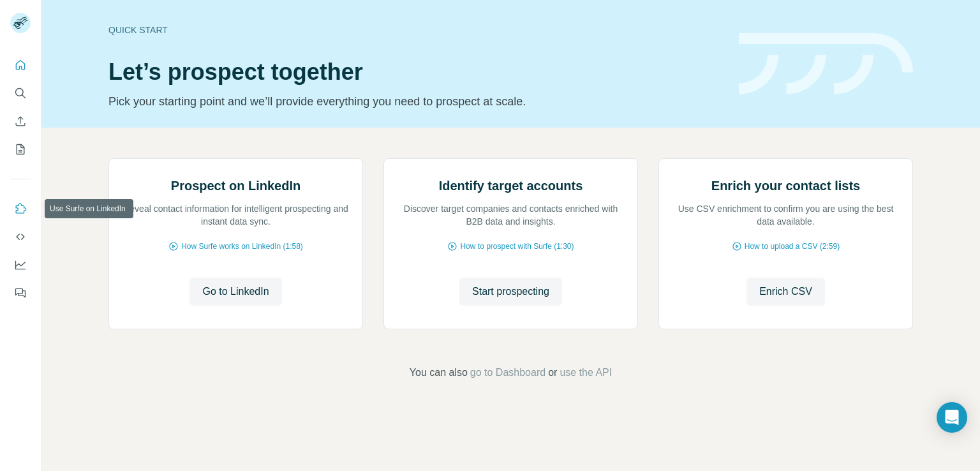  Describe the element at coordinates (20, 65) in the screenshot. I see `button: Quick start` at that location.